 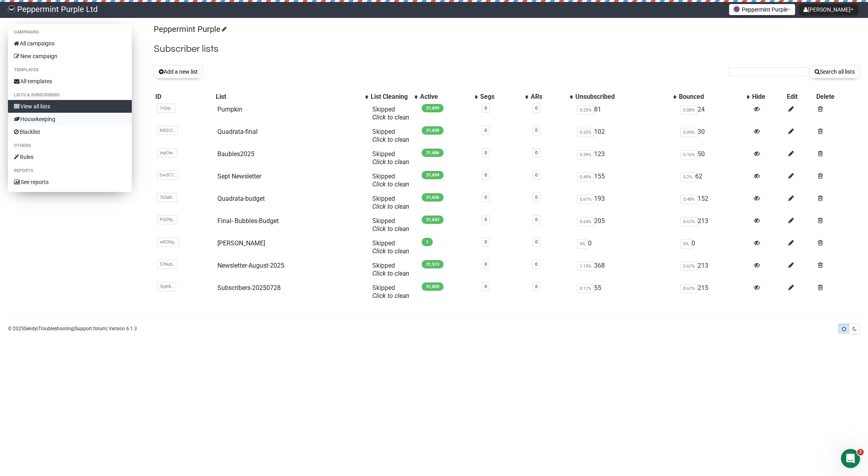 I want to click on td: 215, so click(x=714, y=292).